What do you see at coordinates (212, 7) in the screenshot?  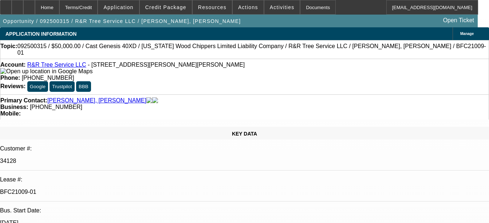 I see `button: Resources` at bounding box center [212, 7].